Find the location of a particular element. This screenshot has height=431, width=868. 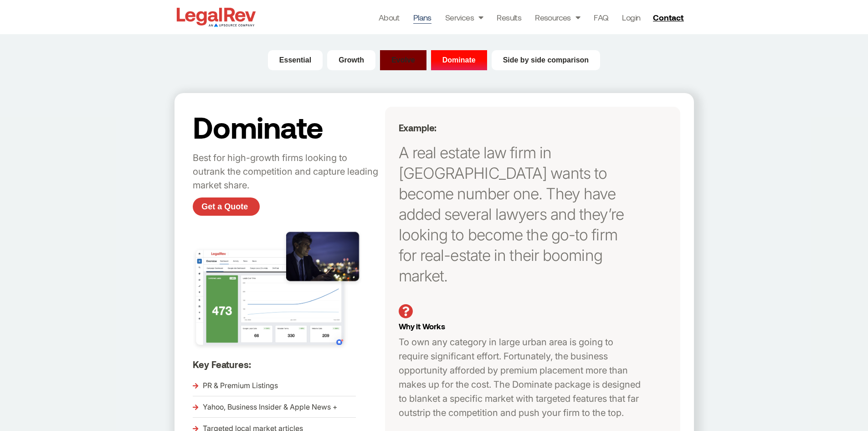

a: Contact is located at coordinates (670, 17).